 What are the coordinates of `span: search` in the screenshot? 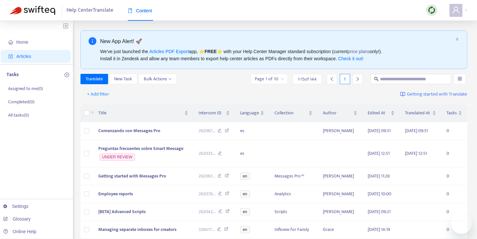 It's located at (376, 79).